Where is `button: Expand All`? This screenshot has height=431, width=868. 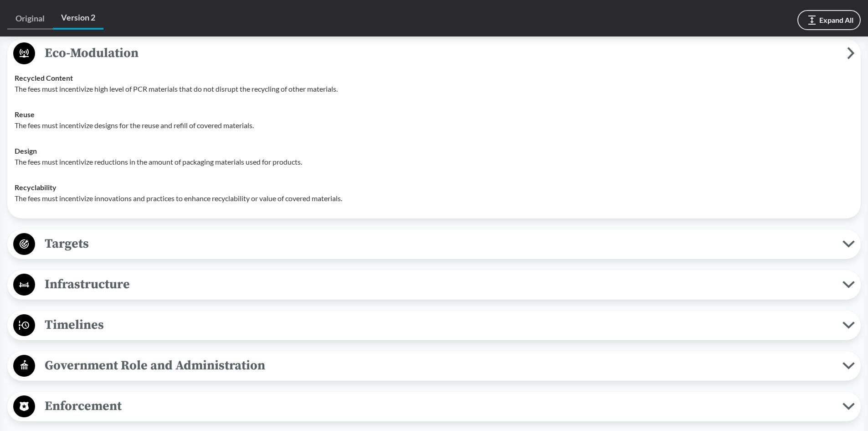 button: Expand All is located at coordinates (828, 20).